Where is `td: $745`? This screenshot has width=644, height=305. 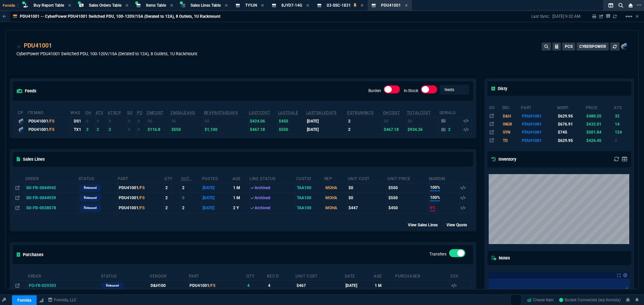 td: $745 is located at coordinates (571, 132).